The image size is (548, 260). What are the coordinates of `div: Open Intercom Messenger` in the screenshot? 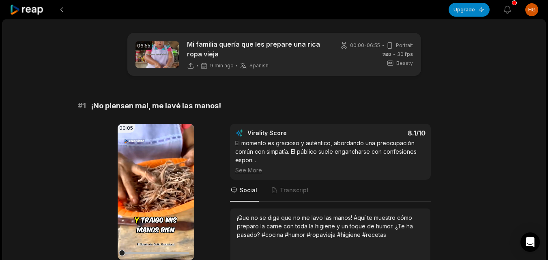 It's located at (530, 242).